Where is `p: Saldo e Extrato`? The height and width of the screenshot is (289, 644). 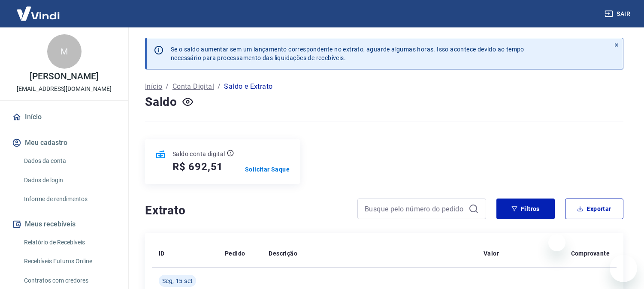
p: Saldo e Extrato is located at coordinates (248, 87).